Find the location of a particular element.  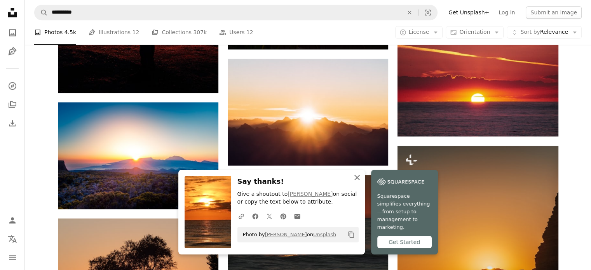

a: Get Unsplash+ is located at coordinates (468, 12).